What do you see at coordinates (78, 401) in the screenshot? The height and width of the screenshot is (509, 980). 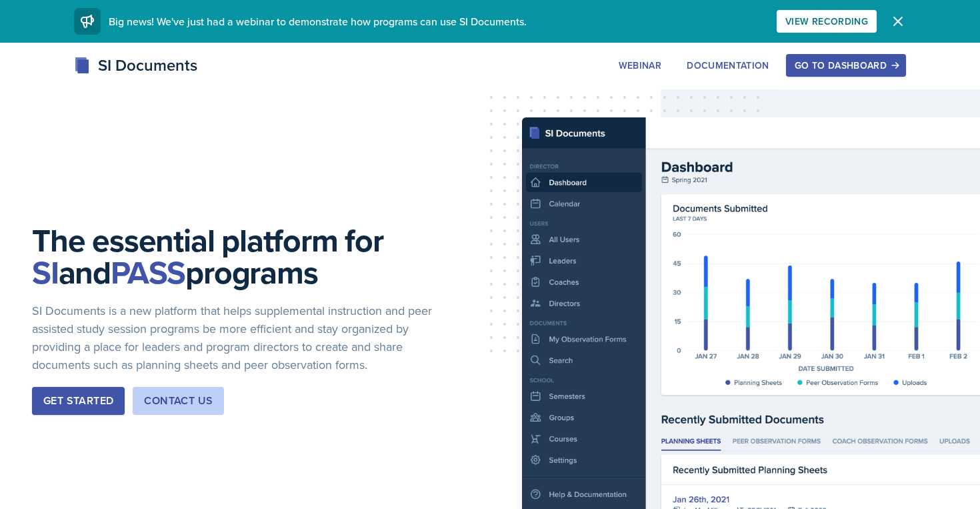 I see `div: Get Started` at bounding box center [78, 401].